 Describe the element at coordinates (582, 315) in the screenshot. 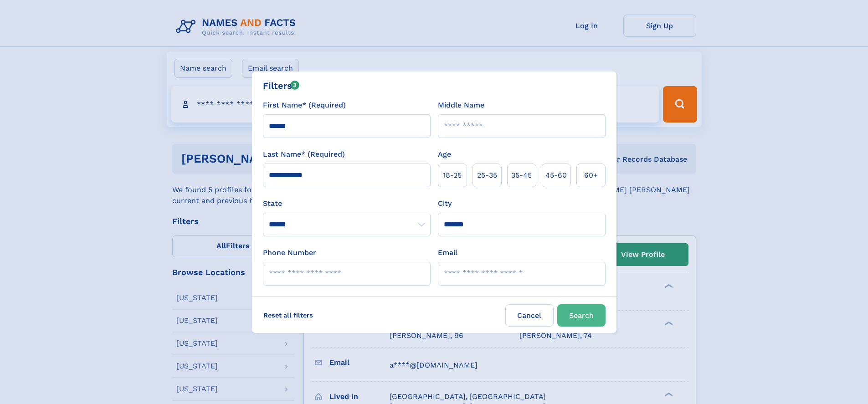

I see `button: Search` at that location.